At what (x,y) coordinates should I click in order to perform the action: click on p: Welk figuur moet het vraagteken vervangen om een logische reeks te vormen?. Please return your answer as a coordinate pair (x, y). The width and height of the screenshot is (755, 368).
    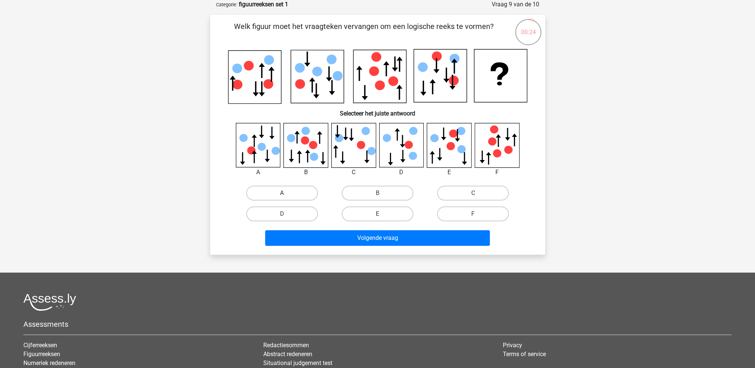
    Looking at the image, I should click on (364, 32).